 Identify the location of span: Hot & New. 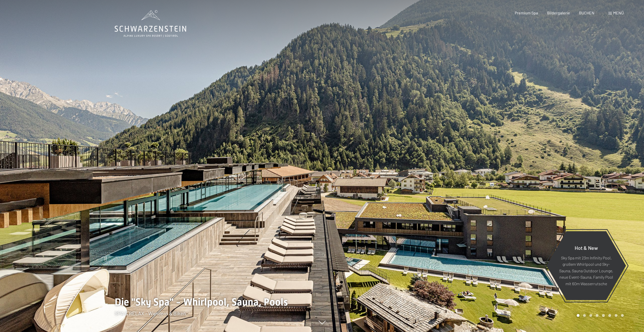
(586, 248).